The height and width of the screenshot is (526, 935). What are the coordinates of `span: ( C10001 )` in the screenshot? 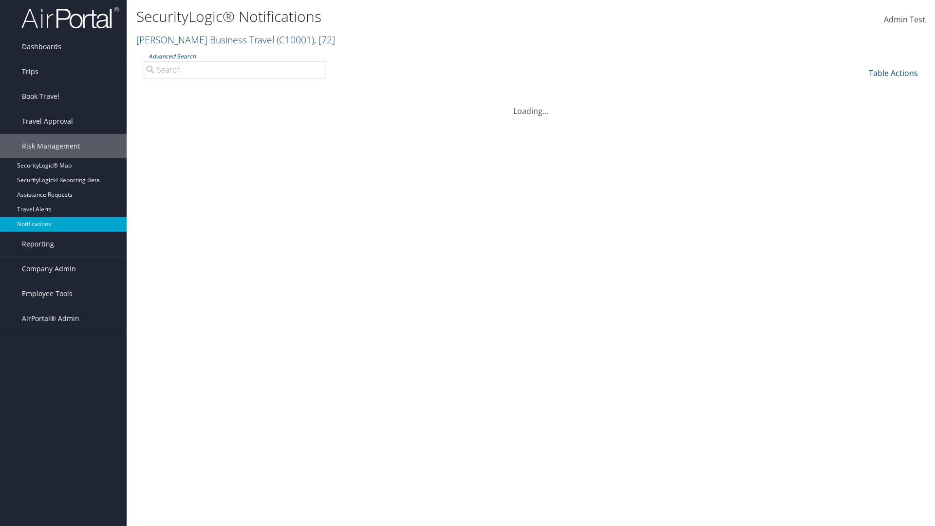 It's located at (295, 39).